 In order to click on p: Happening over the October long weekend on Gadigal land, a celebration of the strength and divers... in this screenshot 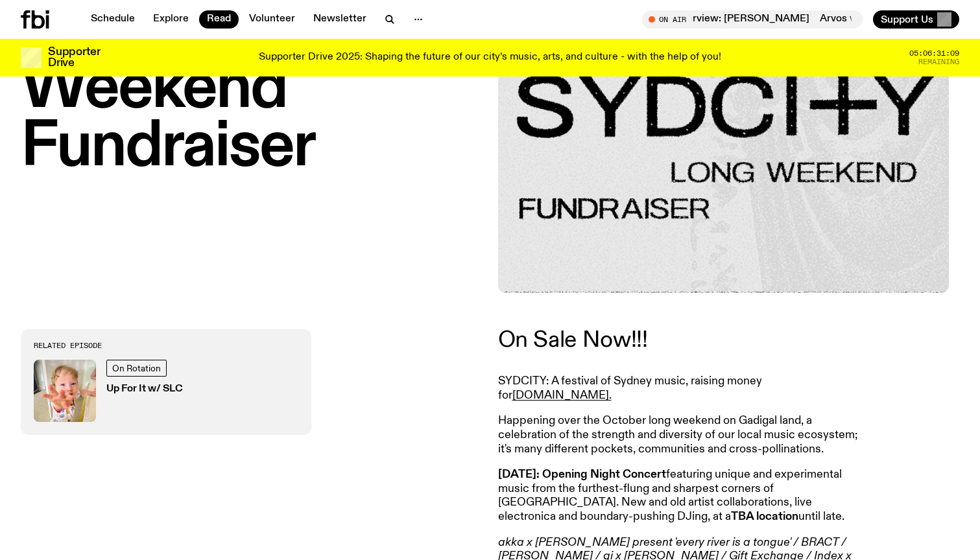, I will do `click(685, 435)`.